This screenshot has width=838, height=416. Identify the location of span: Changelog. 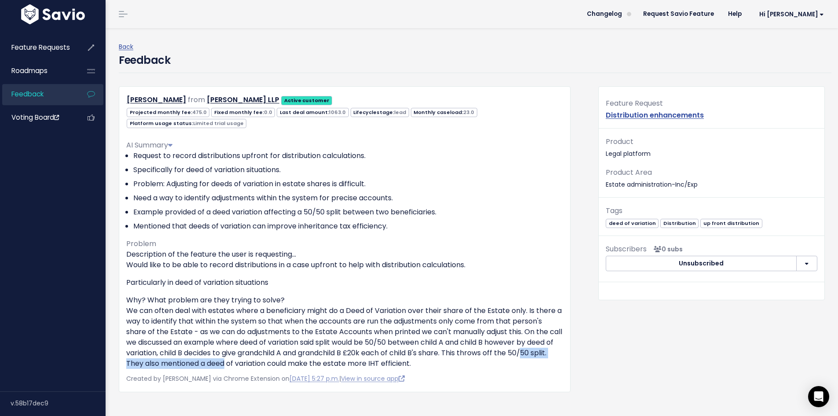
(605, 14).